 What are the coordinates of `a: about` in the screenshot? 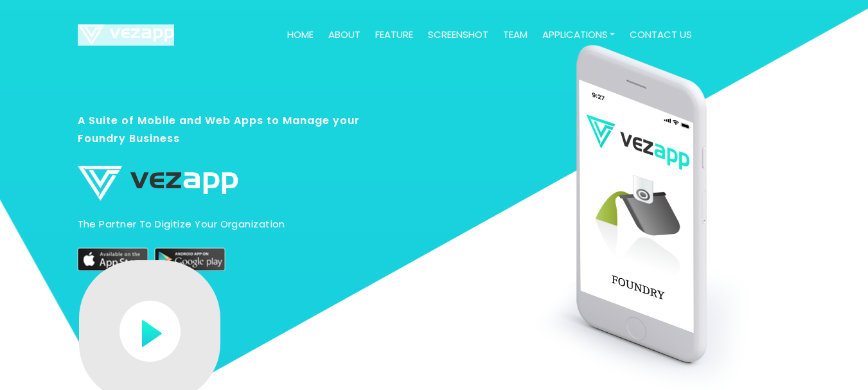 It's located at (344, 35).